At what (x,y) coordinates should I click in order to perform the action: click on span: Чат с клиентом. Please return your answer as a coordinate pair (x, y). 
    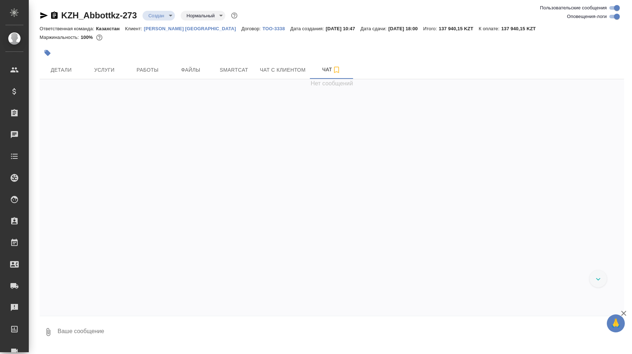
    Looking at the image, I should click on (282, 70).